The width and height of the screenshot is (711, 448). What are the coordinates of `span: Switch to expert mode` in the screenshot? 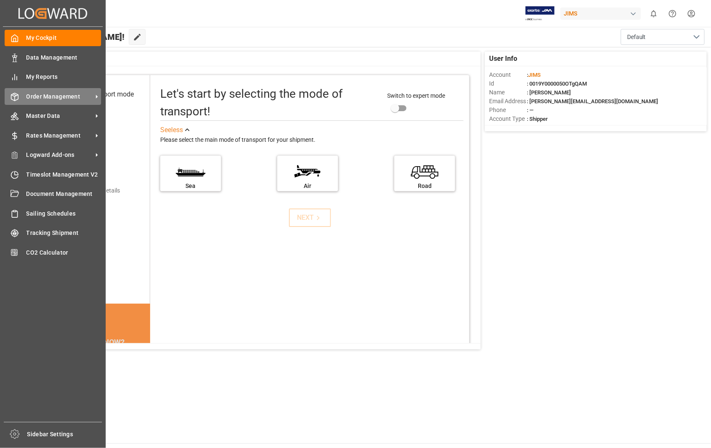 It's located at (416, 96).